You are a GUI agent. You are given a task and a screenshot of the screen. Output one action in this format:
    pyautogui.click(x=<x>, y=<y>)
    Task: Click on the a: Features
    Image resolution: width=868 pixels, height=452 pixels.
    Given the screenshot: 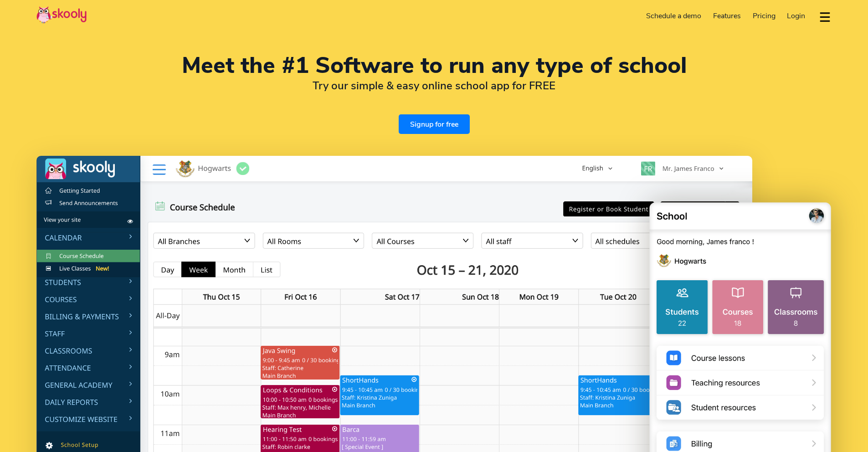 What is the action you would take?
    pyautogui.click(x=727, y=16)
    